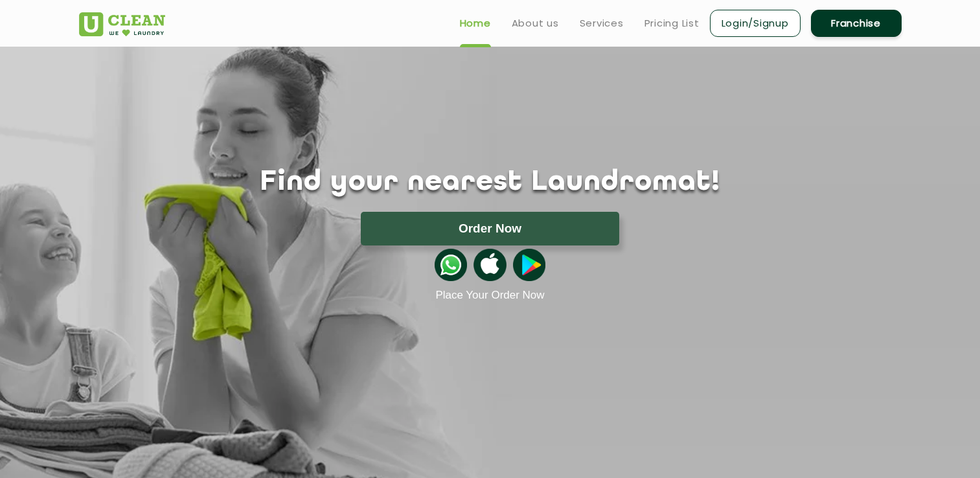  Describe the element at coordinates (756, 23) in the screenshot. I see `a: Login/Signup` at that location.